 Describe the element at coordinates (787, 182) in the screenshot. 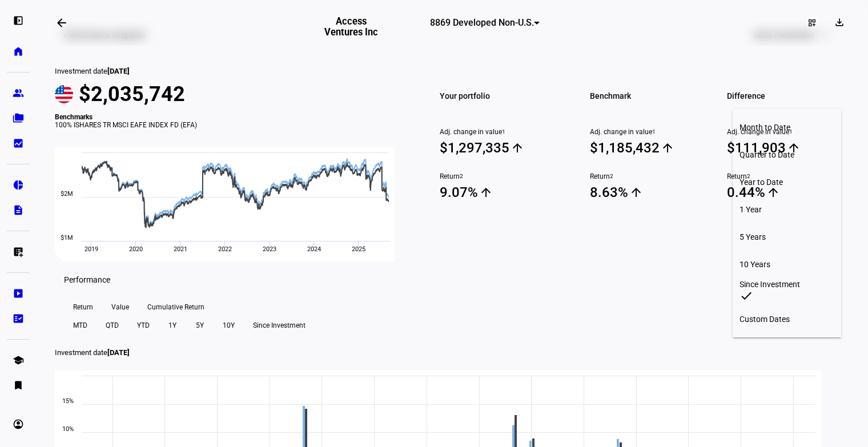

I see `div: Year to Date` at that location.